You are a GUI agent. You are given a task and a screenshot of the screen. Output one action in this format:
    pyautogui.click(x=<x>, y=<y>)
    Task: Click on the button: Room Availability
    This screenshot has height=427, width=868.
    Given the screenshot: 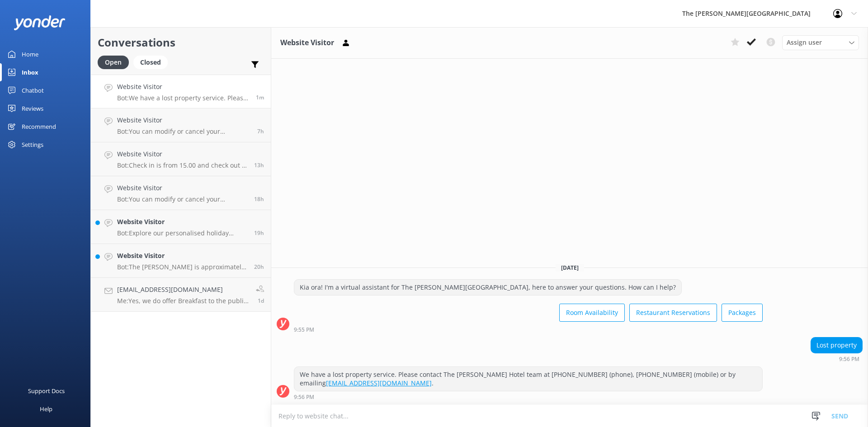 What is the action you would take?
    pyautogui.click(x=592, y=313)
    